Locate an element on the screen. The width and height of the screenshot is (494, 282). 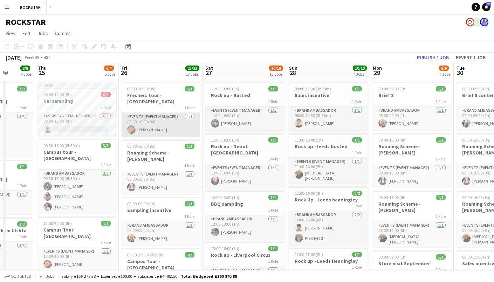
h3: Rock up - Liverpool Circus is located at coordinates (245, 255).